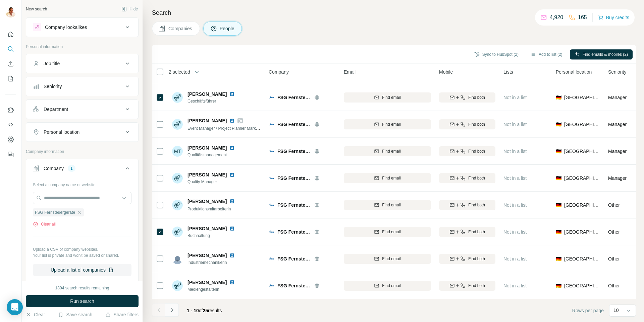 The height and width of the screenshot is (322, 644). I want to click on div: Job title, so click(51, 63).